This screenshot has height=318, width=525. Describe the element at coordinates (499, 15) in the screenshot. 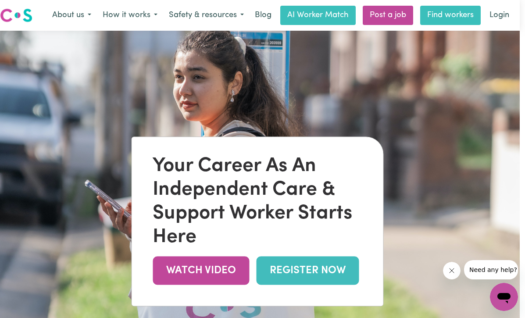

I see `a: Login` at that location.